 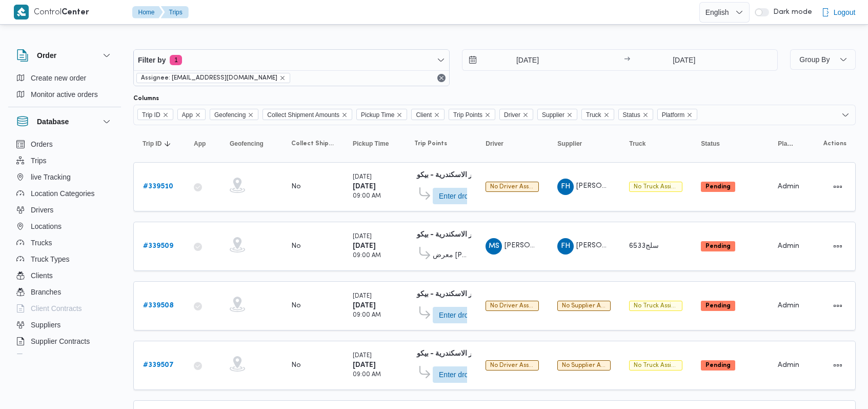 What do you see at coordinates (146, 99) in the screenshot?
I see `label: Columns` at bounding box center [146, 99].